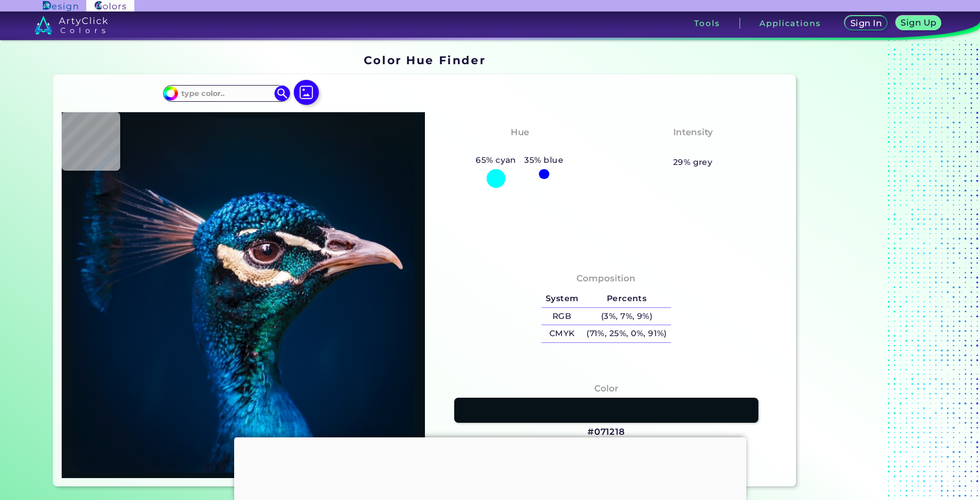  What do you see at coordinates (562, 333) in the screenshot?
I see `h5: CMYK` at bounding box center [562, 333].